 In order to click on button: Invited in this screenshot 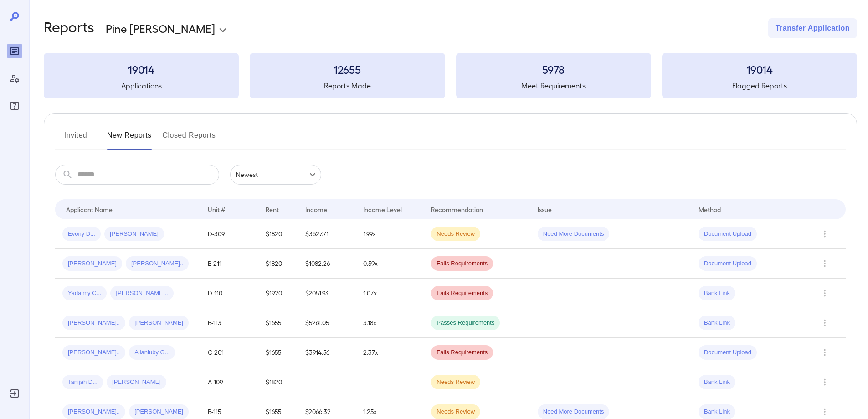, I will do `click(76, 139)`.